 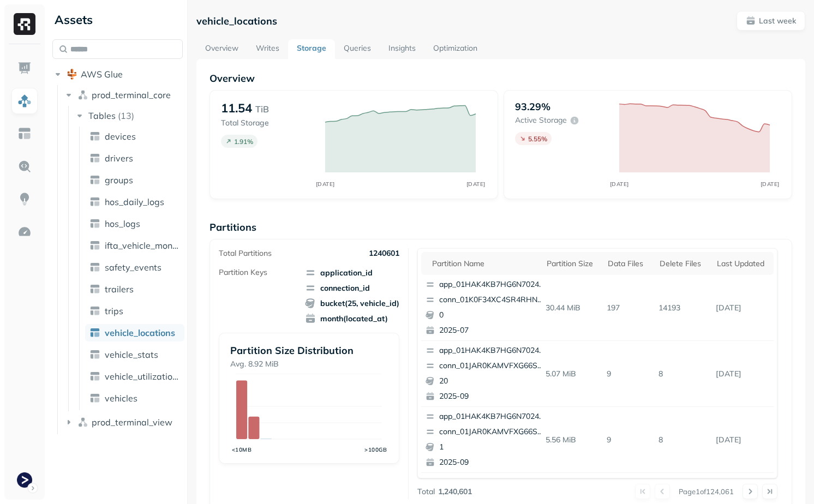 What do you see at coordinates (24, 24) in the screenshot?
I see `img: Ryft` at bounding box center [24, 24].